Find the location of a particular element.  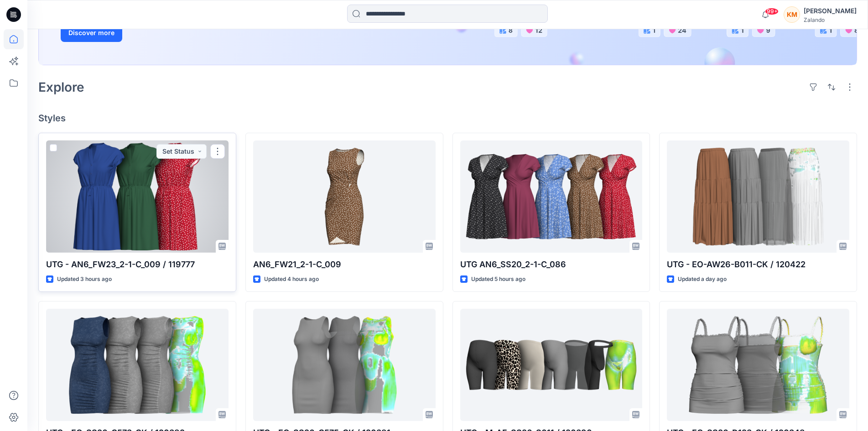

h4: Styles is located at coordinates (448, 118).